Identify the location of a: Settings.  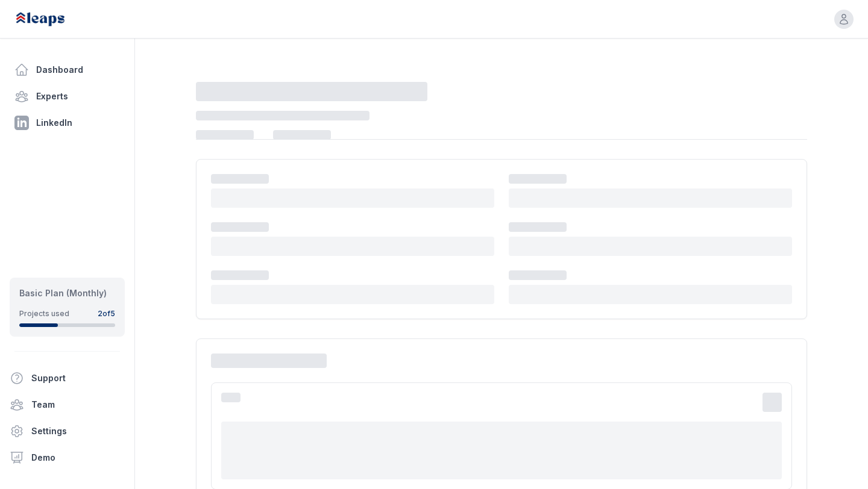
(67, 432).